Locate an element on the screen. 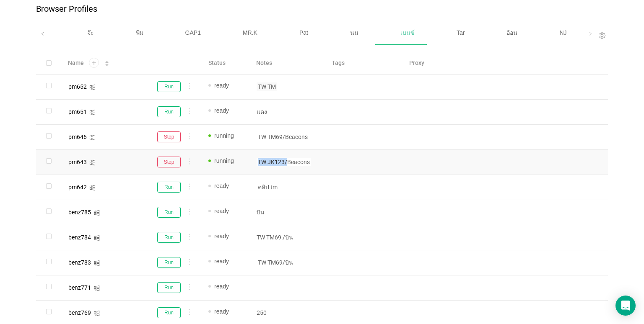 Image resolution: width=644 pixels, height=324 pixels. span: อ้อน is located at coordinates (512, 33).